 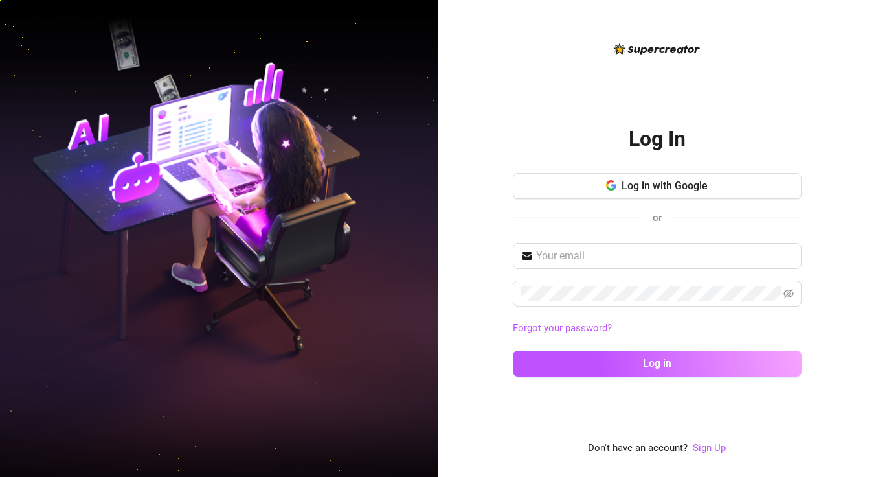 What do you see at coordinates (665, 256) in the screenshot?
I see `input: Your email` at bounding box center [665, 256].